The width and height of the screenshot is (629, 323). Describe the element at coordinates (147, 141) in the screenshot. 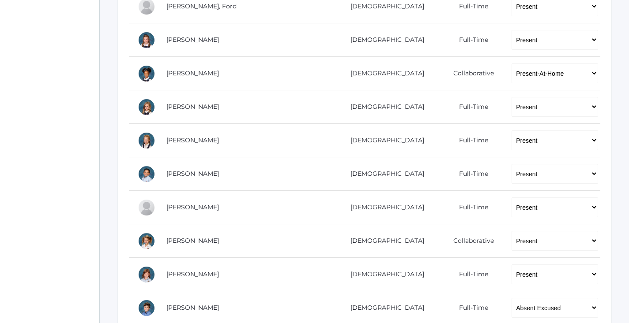

I see `div: Hazel Porter` at that location.